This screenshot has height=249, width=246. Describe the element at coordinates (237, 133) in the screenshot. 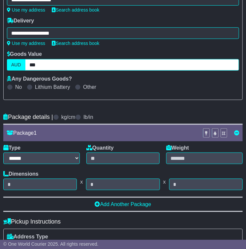

I see `a: Remove this item` at that location.